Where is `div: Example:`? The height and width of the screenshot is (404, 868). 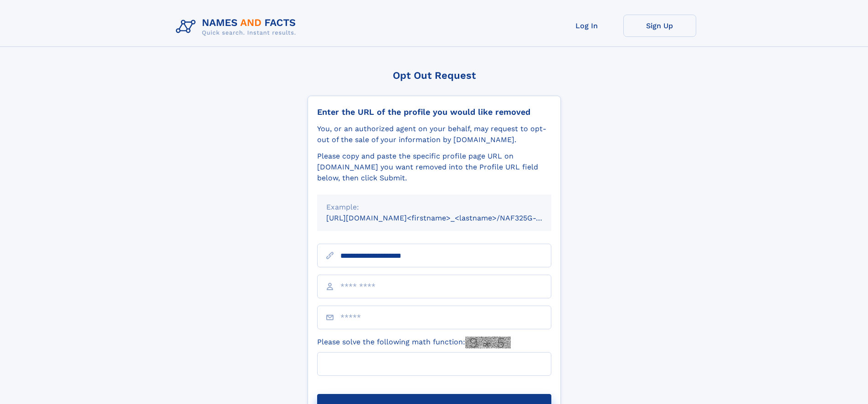 div: Example: is located at coordinates (434, 207).